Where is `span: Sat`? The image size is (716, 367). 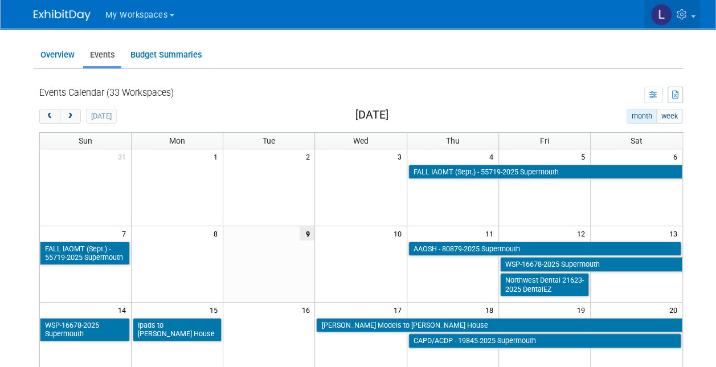
span: Sat is located at coordinates (637, 141).